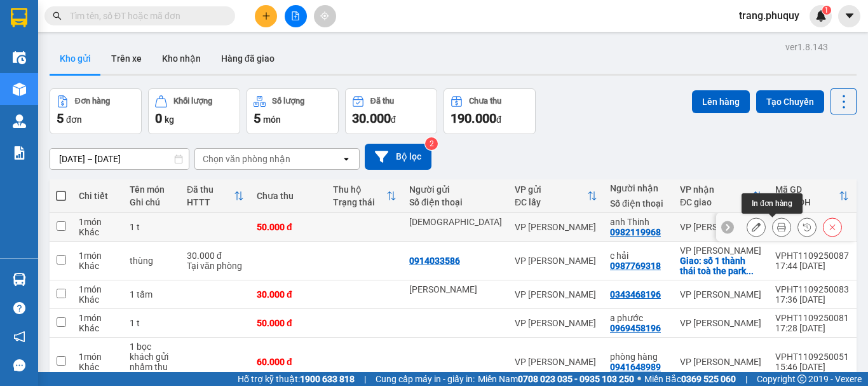  I want to click on div: Khối lượng, so click(193, 101).